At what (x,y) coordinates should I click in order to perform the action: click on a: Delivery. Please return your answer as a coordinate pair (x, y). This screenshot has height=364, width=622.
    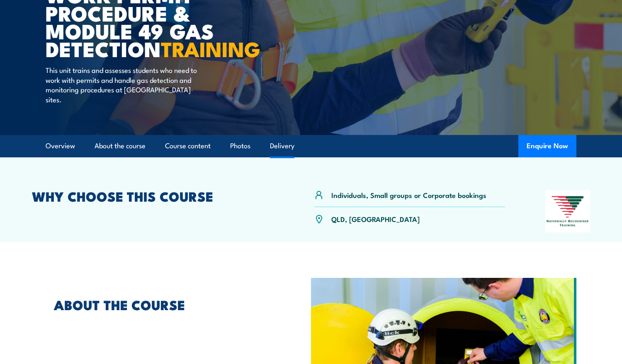
    Looking at the image, I should click on (282, 146).